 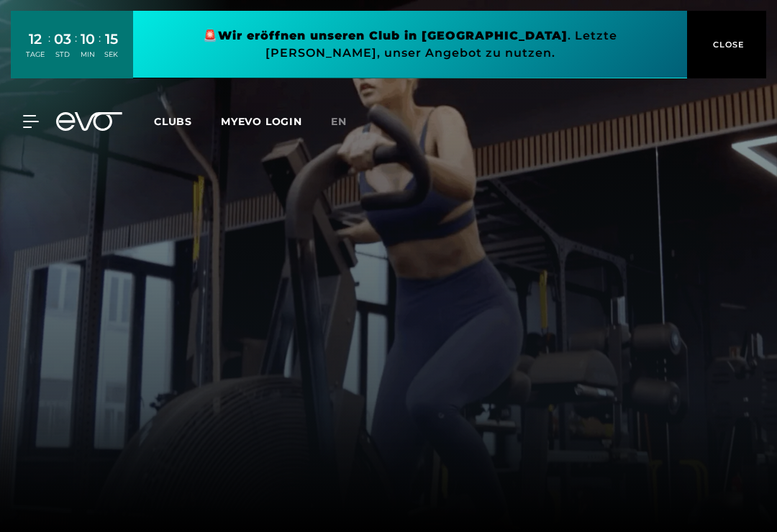 I want to click on div: MIN, so click(x=88, y=55).